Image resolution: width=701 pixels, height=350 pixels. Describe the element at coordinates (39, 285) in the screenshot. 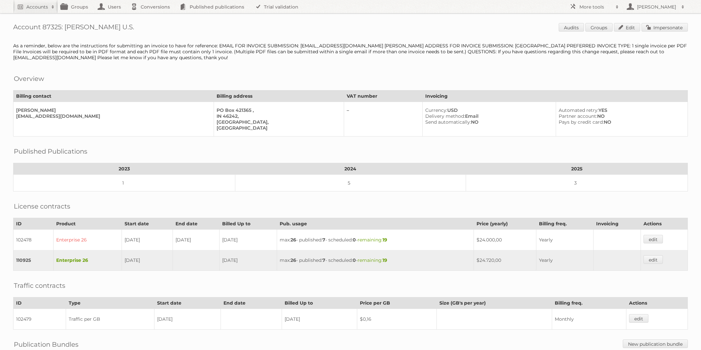

I see `h2: Traffic contracts` at that location.